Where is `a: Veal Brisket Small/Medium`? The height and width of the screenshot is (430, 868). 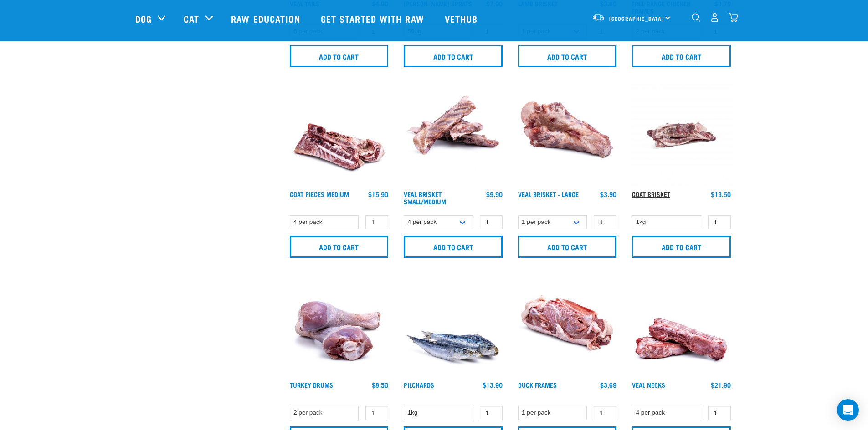
a: Veal Brisket Small/Medium is located at coordinates (425, 198).